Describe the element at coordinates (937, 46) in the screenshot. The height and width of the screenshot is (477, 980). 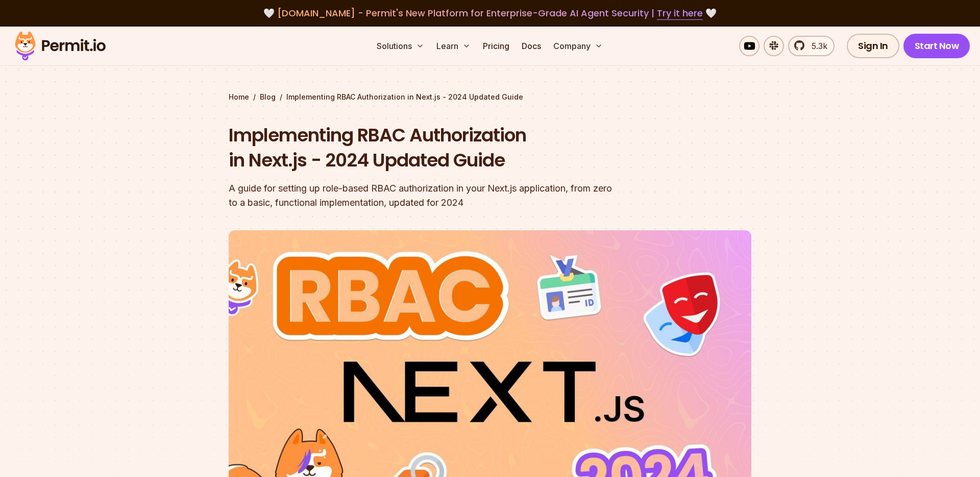
I see `a: Start Now` at that location.